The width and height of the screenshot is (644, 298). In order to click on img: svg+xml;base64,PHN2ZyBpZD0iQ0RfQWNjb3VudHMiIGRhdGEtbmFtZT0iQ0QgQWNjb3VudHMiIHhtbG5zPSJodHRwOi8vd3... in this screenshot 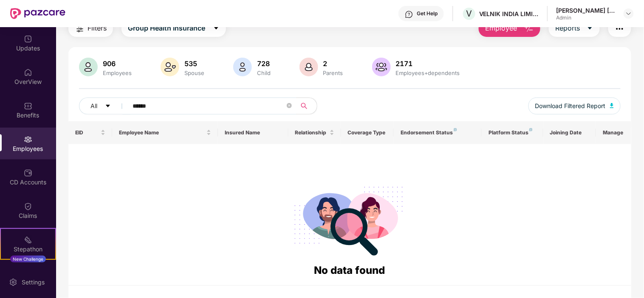, I will do `click(28, 173)`.